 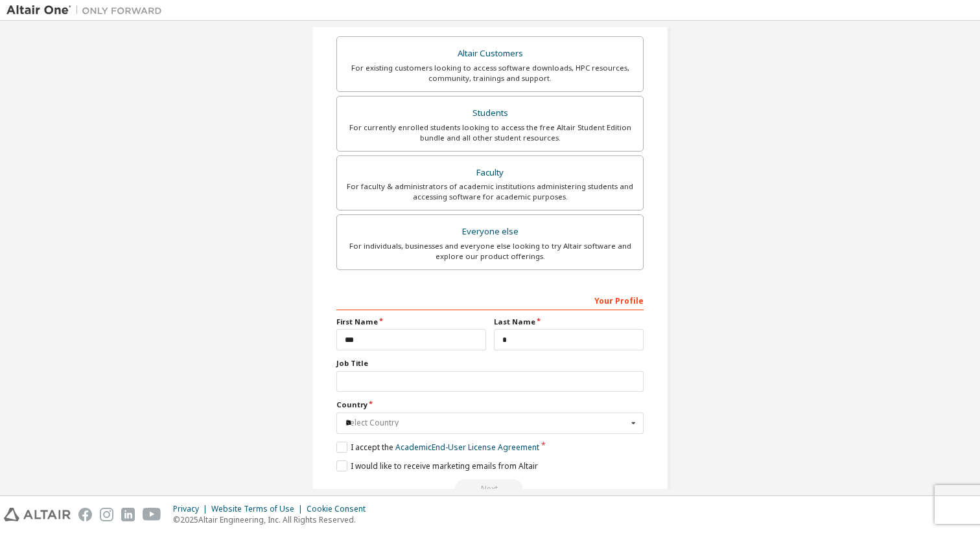 I want to click on img: Altair One, so click(x=87, y=10).